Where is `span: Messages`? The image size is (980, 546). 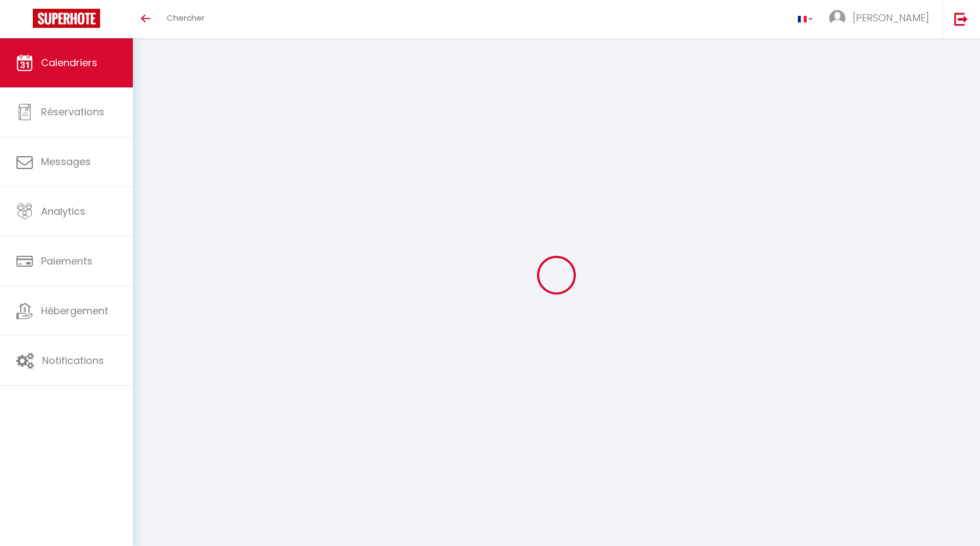 span: Messages is located at coordinates (65, 161).